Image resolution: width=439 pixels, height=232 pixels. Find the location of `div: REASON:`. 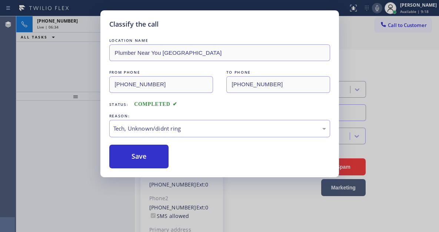

div: REASON: is located at coordinates (220, 116).